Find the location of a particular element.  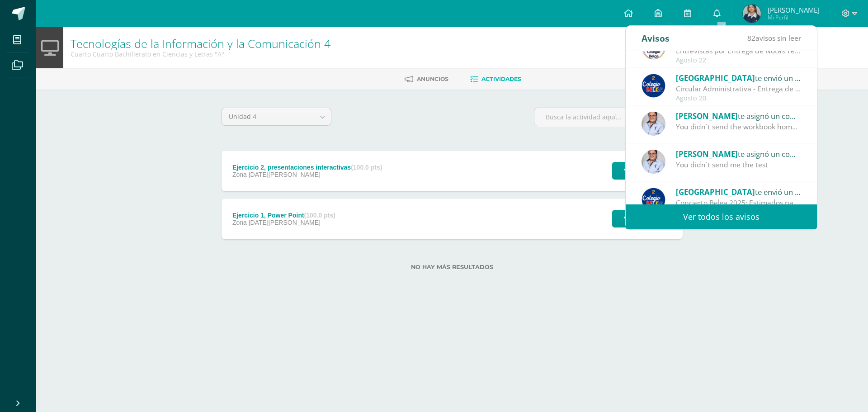

div: Ejercicio 2, presentaciones interactivas is located at coordinates (307, 168).